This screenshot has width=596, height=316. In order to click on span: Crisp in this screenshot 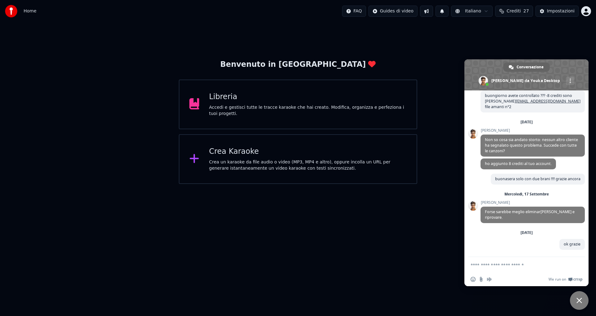, I will do `click(577, 279)`.